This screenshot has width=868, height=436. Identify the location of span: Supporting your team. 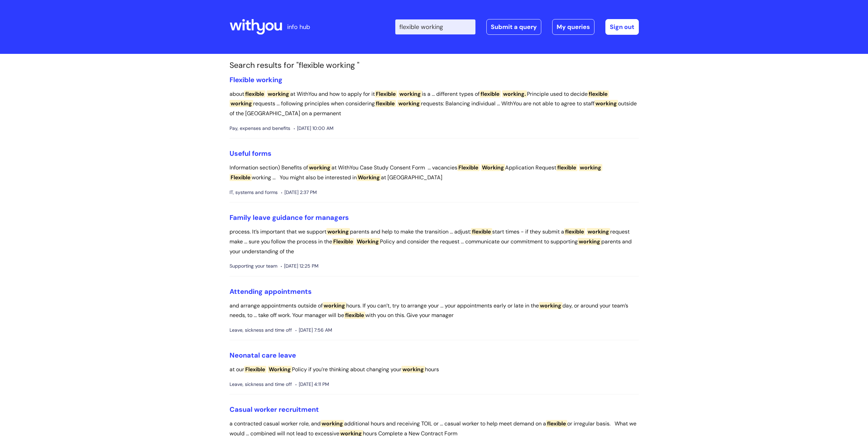
(253, 266).